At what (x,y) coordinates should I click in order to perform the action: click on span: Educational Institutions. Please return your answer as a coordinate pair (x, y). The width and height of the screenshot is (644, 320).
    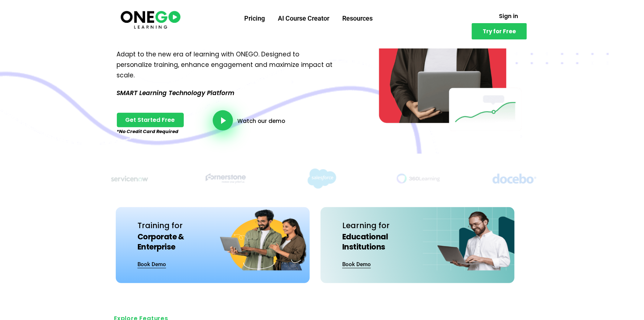
    Looking at the image, I should click on (365, 242).